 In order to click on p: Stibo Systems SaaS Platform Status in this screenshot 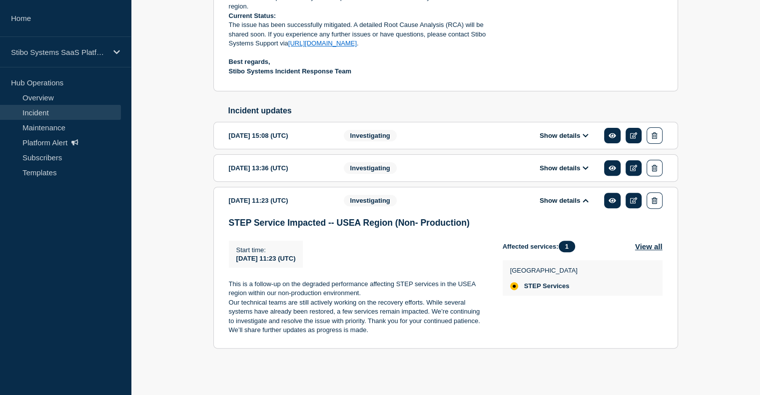, I will do `click(59, 52)`.